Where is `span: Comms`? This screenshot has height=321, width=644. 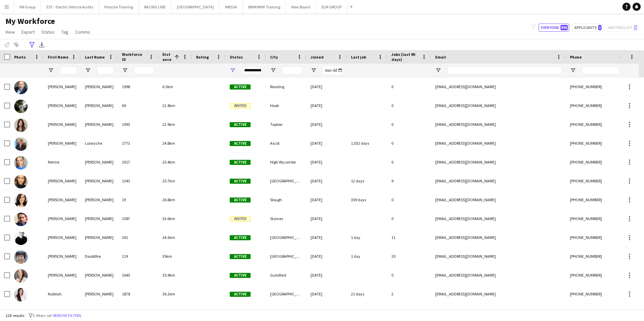 span: Comms is located at coordinates (82, 32).